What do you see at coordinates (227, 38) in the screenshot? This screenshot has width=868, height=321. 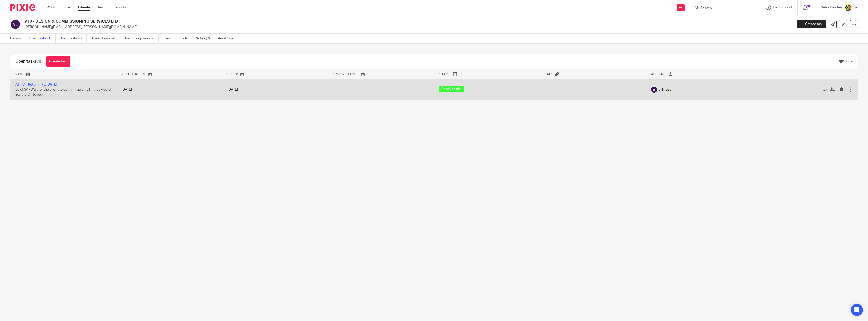 I see `a: Audit logs` at bounding box center [227, 38].